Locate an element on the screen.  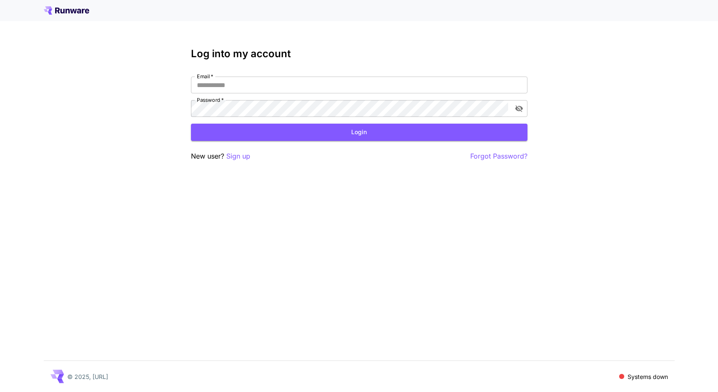
button: Login is located at coordinates (359, 132).